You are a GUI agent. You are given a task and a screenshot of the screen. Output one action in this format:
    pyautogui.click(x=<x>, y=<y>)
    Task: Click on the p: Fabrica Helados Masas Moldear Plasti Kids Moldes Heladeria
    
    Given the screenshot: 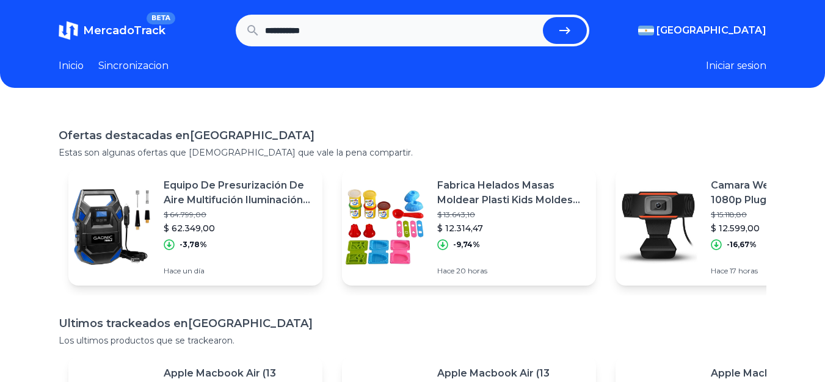 What is the action you would take?
    pyautogui.click(x=512, y=193)
    